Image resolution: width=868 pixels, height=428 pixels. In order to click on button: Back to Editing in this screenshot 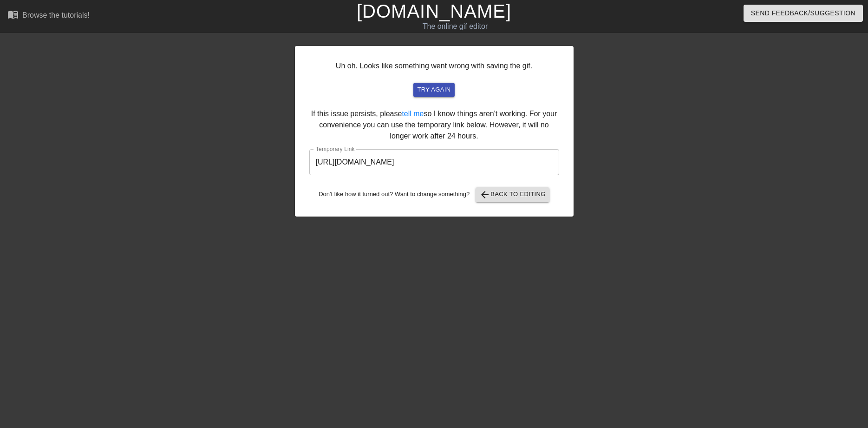, I will do `click(512, 195)`.